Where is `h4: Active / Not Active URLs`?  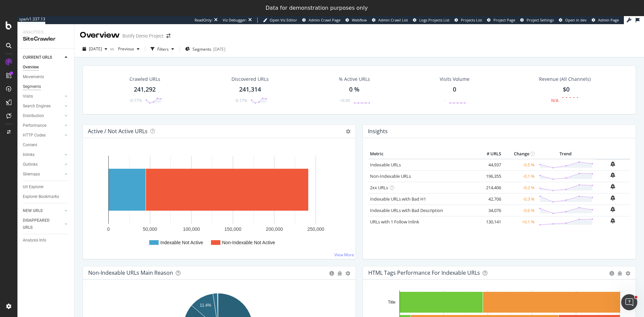 h4: Active / Not Active URLs is located at coordinates (118, 131).